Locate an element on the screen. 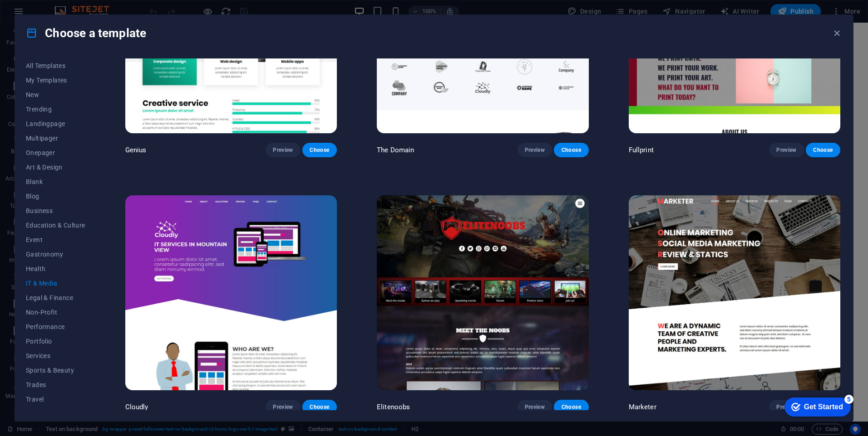 The width and height of the screenshot is (868, 436). button: Blank is located at coordinates (56, 182).